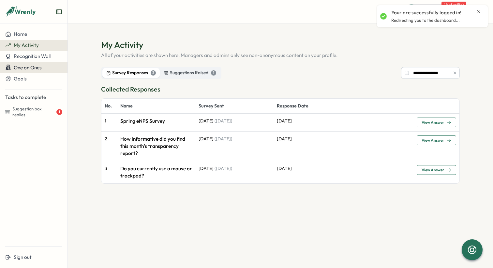 The height and width of the screenshot is (268, 493). What do you see at coordinates (281, 89) in the screenshot?
I see `h3: Collected Responses` at bounding box center [281, 89].